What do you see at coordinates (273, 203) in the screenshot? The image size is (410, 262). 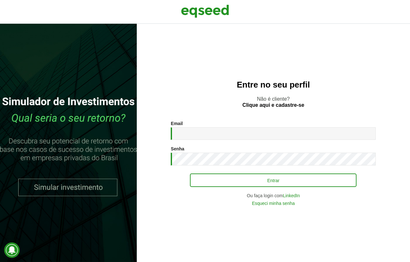 I see `a: Esqueci minha senha` at bounding box center [273, 203].